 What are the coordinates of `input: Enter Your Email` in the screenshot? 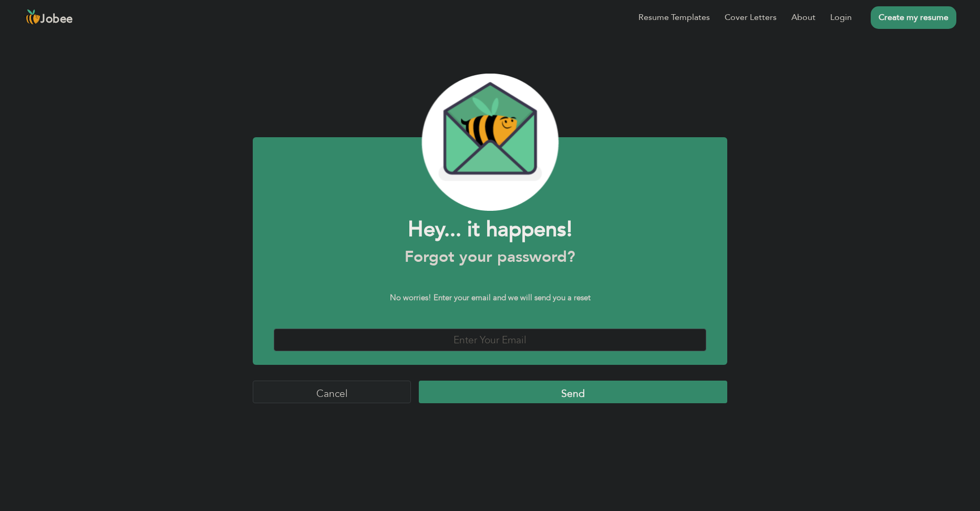 It's located at (490, 340).